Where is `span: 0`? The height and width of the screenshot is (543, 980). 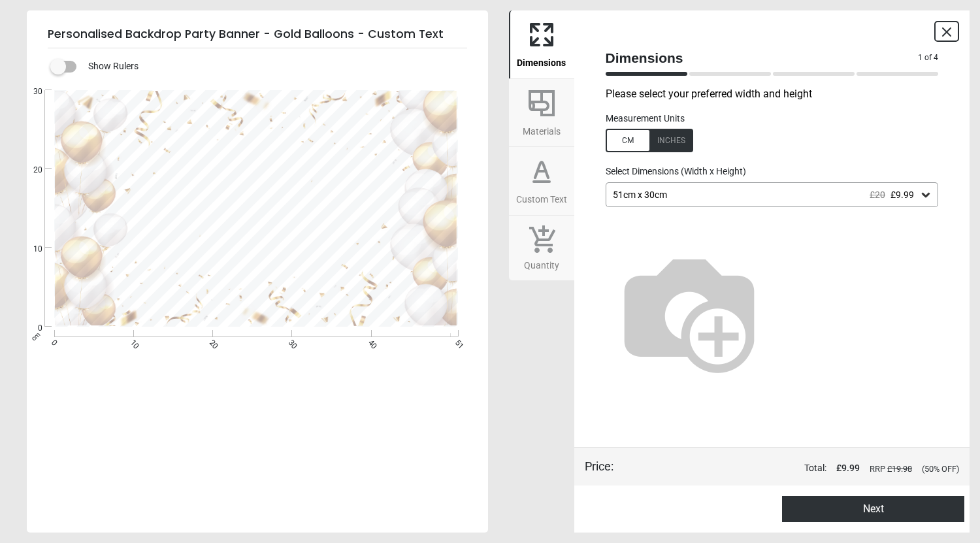
span: 0 is located at coordinates (30, 328).